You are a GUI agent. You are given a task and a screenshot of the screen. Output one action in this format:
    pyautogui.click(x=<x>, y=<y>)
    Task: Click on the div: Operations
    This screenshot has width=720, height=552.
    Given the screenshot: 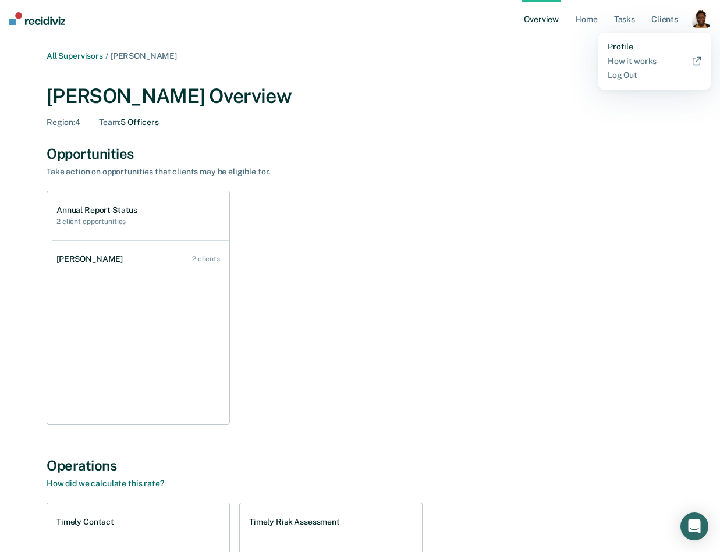 What is the action you would take?
    pyautogui.click(x=360, y=466)
    